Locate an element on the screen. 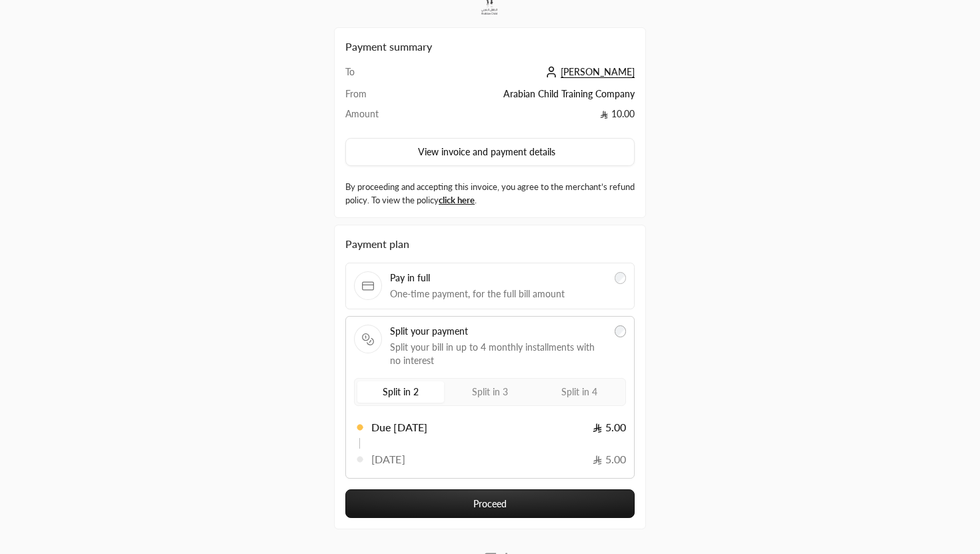 Image resolution: width=980 pixels, height=554 pixels. a: click here is located at coordinates (457, 200).